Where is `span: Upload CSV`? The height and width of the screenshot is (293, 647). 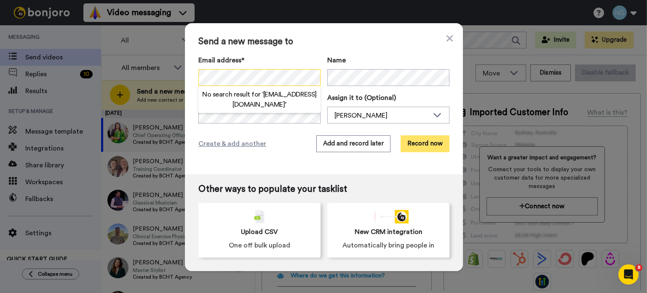 span: Upload CSV is located at coordinates (260, 232).